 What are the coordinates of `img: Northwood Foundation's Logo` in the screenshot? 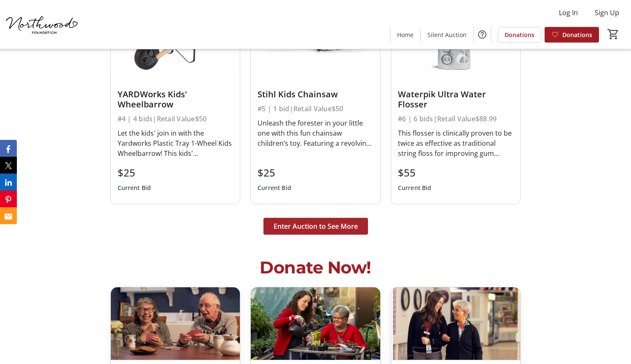 It's located at (43, 24).